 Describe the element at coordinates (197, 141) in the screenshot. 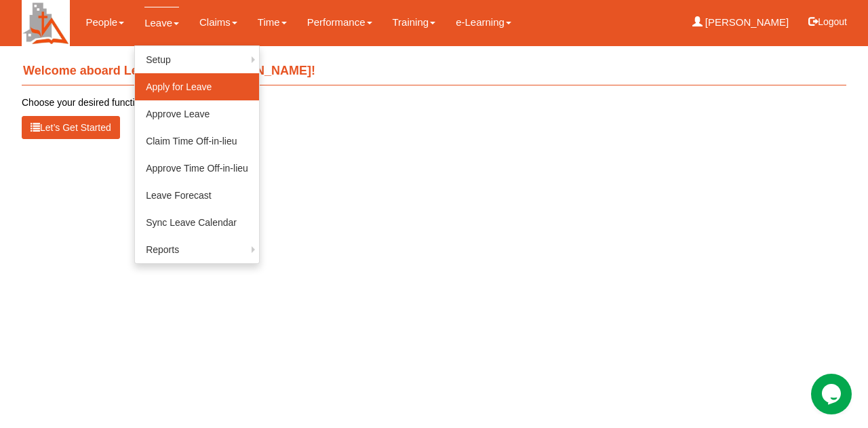

I see `a: Claim Time Off-in-lieu` at that location.